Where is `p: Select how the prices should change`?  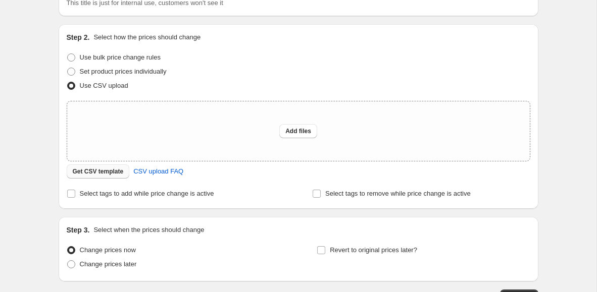
p: Select how the prices should change is located at coordinates (147, 37).